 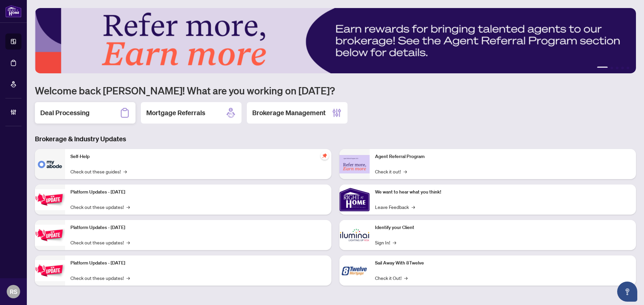 I want to click on button: 2, so click(x=611, y=68).